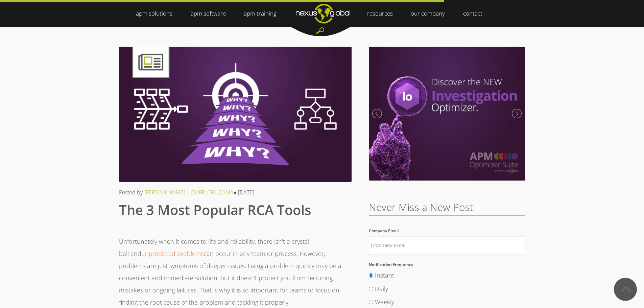  I want to click on a: unpredicted problems, so click(173, 254).